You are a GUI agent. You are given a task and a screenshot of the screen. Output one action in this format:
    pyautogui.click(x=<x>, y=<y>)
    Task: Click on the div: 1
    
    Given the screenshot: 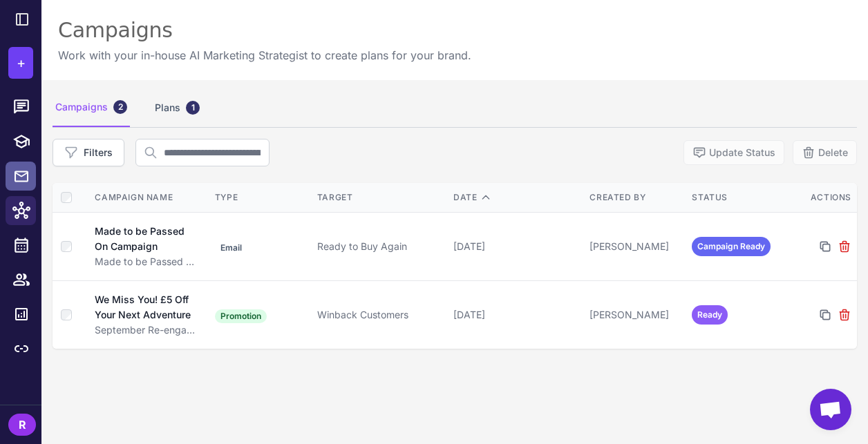 What is the action you would take?
    pyautogui.click(x=193, y=108)
    